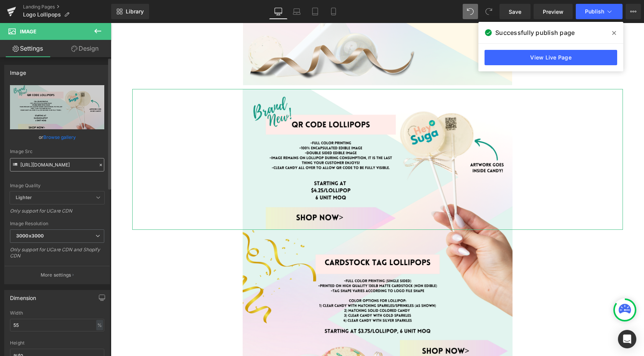 The image size is (644, 356). I want to click on input: Link, so click(57, 165).